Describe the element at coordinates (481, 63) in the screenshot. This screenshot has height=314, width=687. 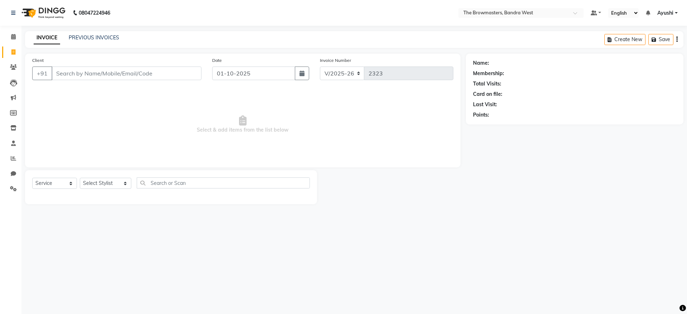
I see `div: Name:` at that location.